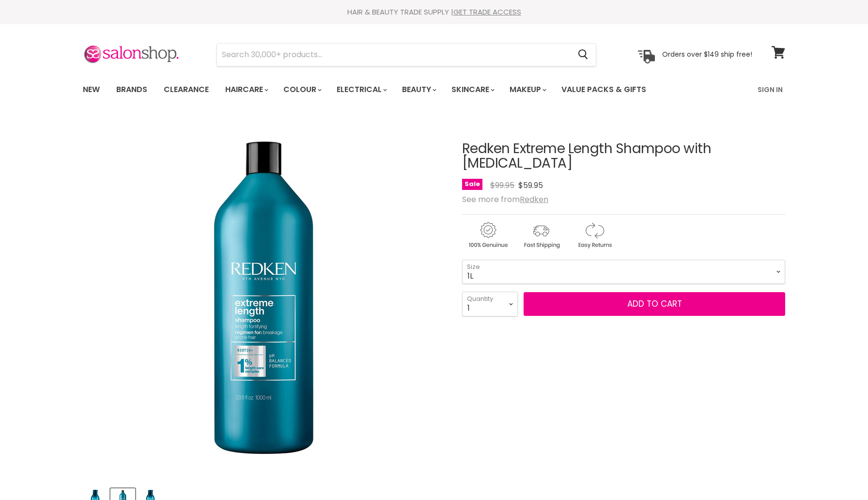 This screenshot has width=868, height=500. I want to click on span: Add to cart, so click(654, 303).